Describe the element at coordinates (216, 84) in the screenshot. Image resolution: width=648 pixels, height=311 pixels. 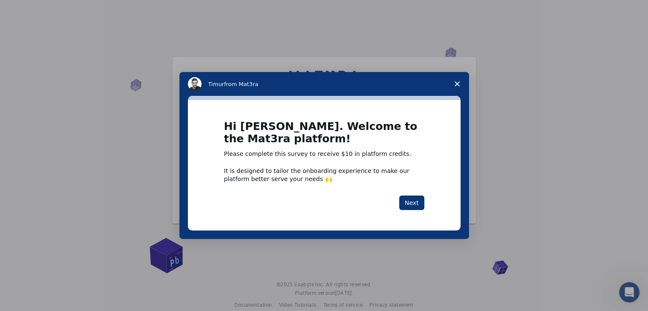
I see `span: Timur` at that location.